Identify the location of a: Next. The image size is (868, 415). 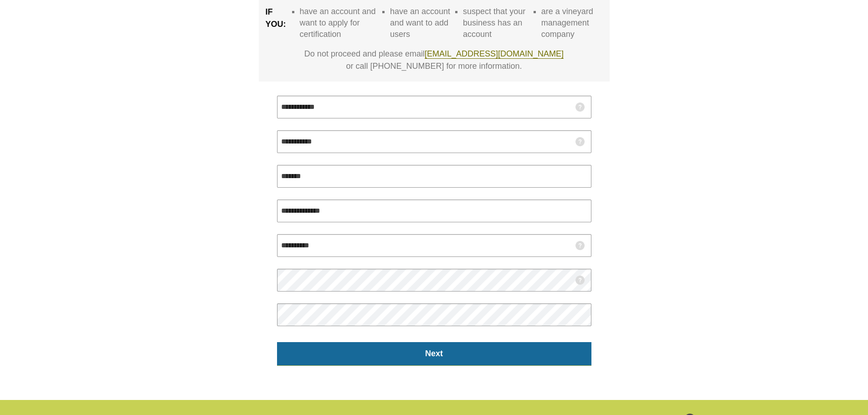
(434, 354).